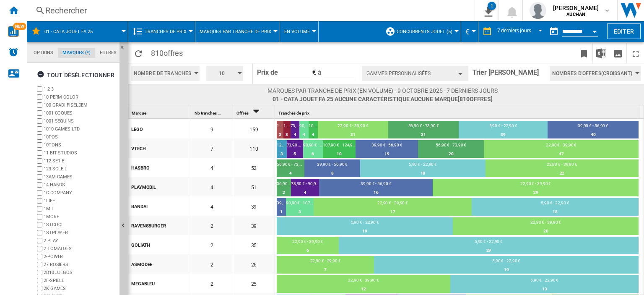 The width and height of the screenshot is (644, 295). What do you see at coordinates (254, 129) in the screenshot?
I see `div: 159` at bounding box center [254, 129].